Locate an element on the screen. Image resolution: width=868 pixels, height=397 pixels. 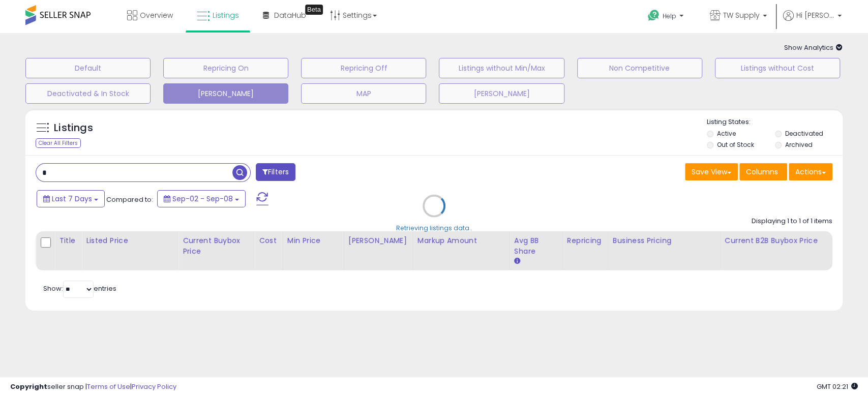
span: Show Analytics is located at coordinates (813, 47).